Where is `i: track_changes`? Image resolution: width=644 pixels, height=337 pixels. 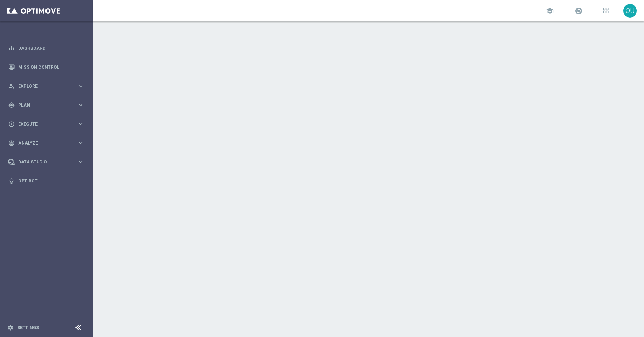 i: track_changes is located at coordinates (12, 143).